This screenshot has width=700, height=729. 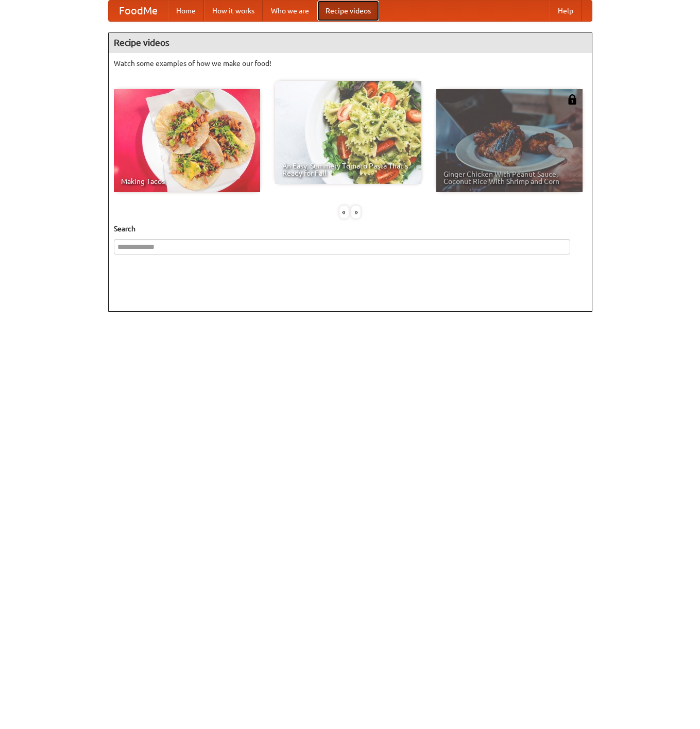 What do you see at coordinates (350, 63) in the screenshot?
I see `p: Watch some examples of how we make our food!` at bounding box center [350, 63].